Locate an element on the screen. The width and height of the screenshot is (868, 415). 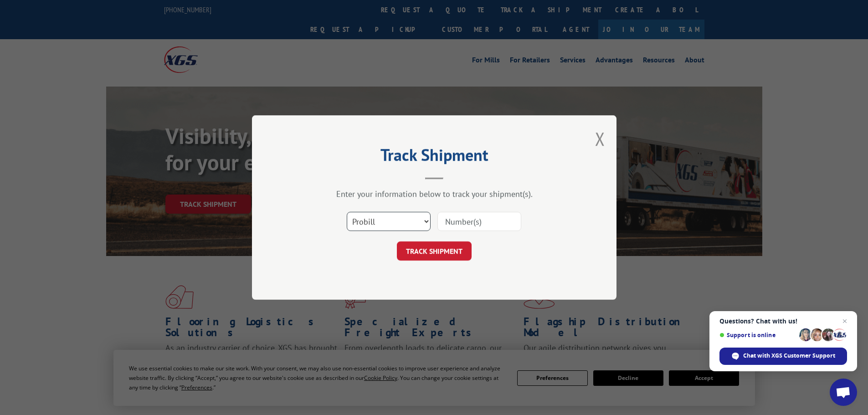
input: Number(s) is located at coordinates (480, 222).